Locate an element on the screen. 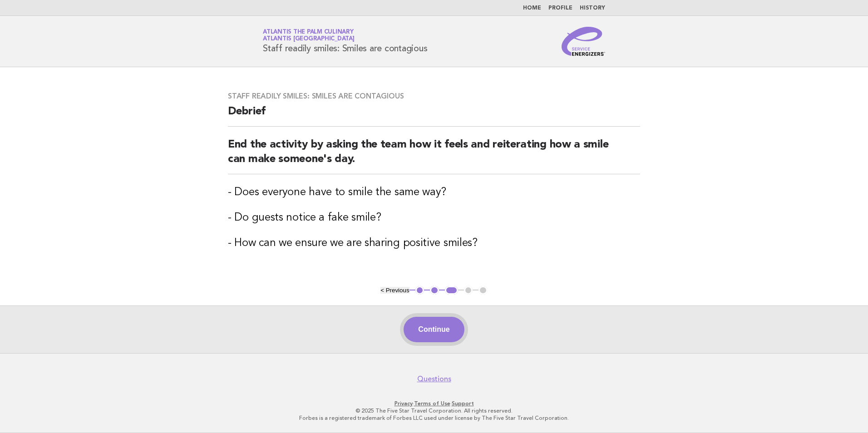 Image resolution: width=868 pixels, height=433 pixels. h2: End the activity by asking the team how it feels and reiterating how a smile can make someone's day. is located at coordinates (434, 156).